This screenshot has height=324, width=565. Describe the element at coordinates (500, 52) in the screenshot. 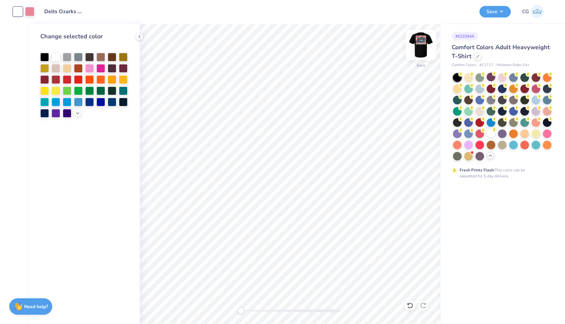

I see `span: Comfort Colors Adult Heavyweight T-Shirt` at that location.